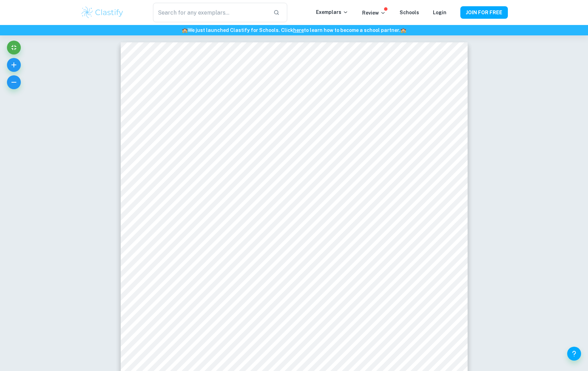  I want to click on button: Help and Feedback, so click(574, 354).